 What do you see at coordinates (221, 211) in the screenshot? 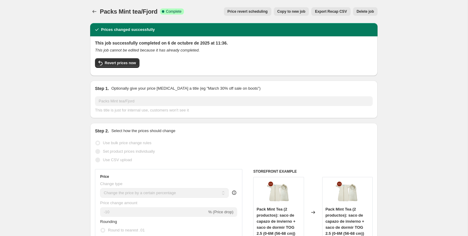
I see `span: % (Price drop)` at bounding box center [221, 211].